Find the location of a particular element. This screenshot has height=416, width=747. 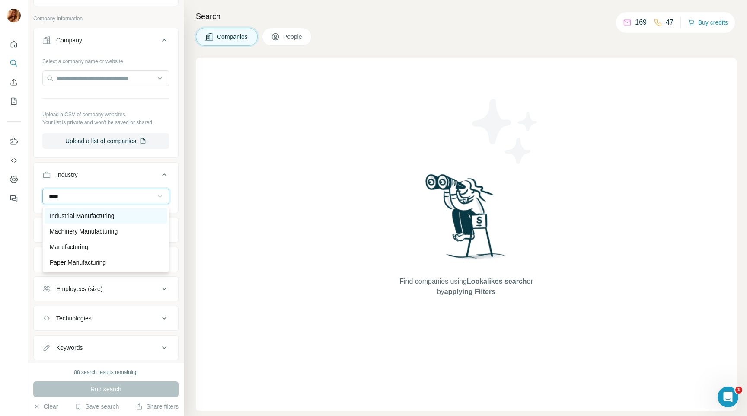

p: Machinery Manufacturing is located at coordinates (83, 231).